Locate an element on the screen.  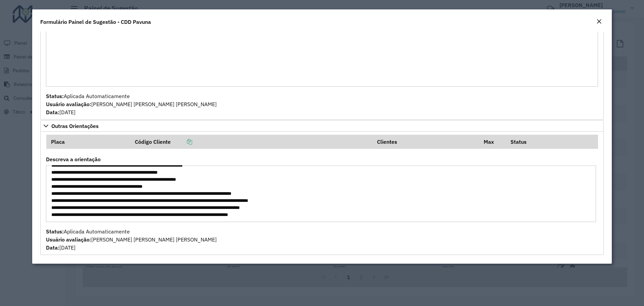
label: Descreva a orientação is located at coordinates (73, 159).